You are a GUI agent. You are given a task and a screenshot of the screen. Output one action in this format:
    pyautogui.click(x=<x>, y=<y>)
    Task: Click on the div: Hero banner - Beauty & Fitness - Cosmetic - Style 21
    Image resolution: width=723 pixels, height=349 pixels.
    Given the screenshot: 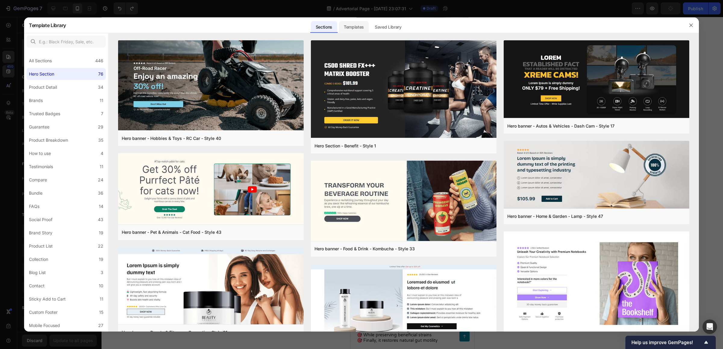 What is the action you would take?
    pyautogui.click(x=174, y=333)
    